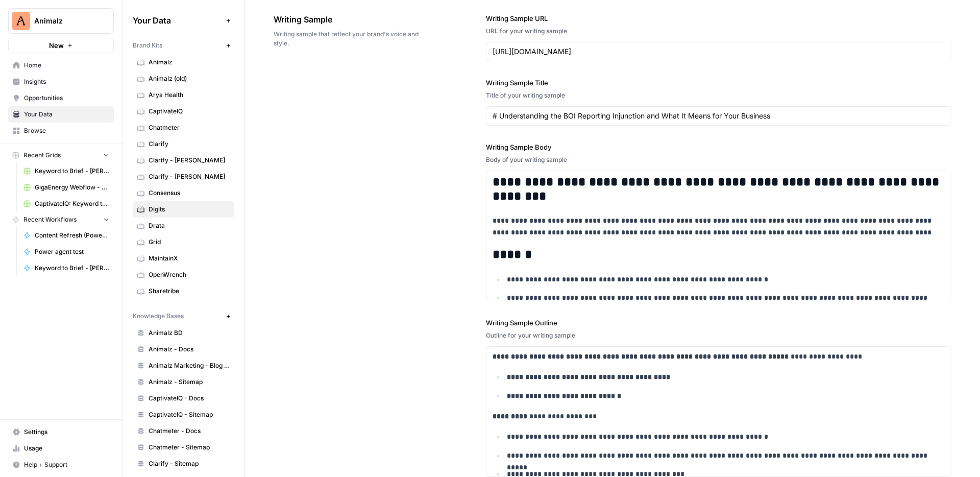 The width and height of the screenshot is (980, 477). Describe the element at coordinates (72, 204) in the screenshot. I see `span: CaptivateIQ: Keyword to Article` at that location.